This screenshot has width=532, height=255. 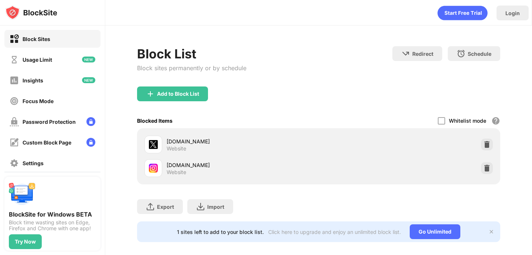 I want to click on div: Block time wasting sites on Edge, Firefox and Chrome with one app!, so click(x=52, y=225).